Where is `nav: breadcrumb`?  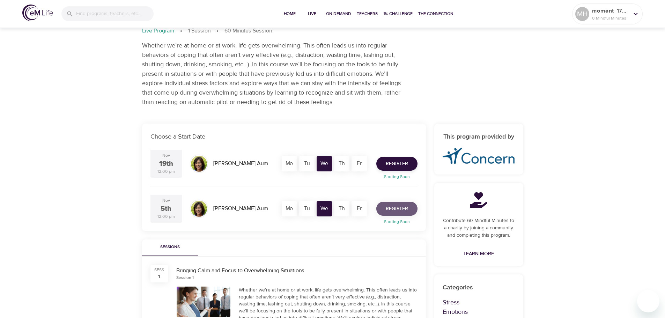
nav: breadcrumb is located at coordinates (332, 31).